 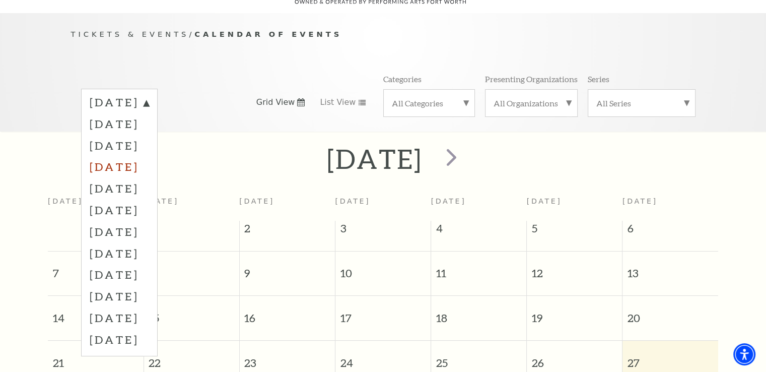 What do you see at coordinates (191, 313) in the screenshot?
I see `span: 15` at bounding box center [191, 313].